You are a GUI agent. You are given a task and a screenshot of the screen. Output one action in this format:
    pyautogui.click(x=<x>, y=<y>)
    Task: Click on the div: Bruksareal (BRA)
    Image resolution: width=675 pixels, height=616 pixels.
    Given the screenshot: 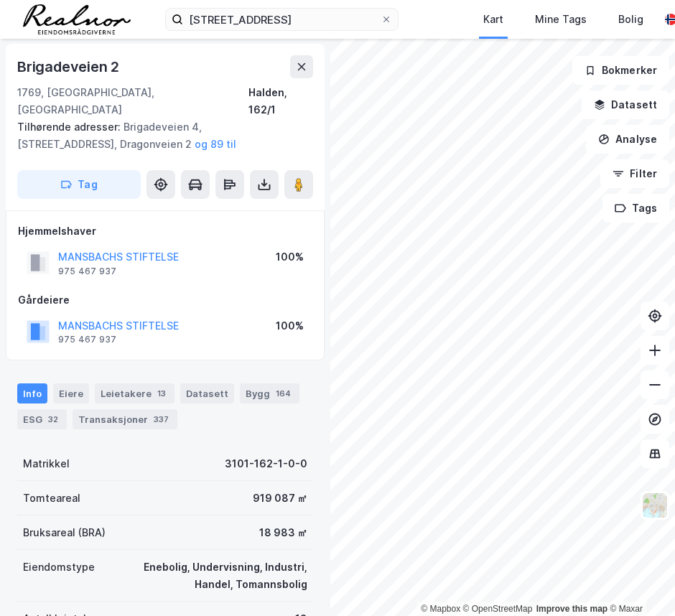 What is the action you would take?
    pyautogui.click(x=64, y=532)
    